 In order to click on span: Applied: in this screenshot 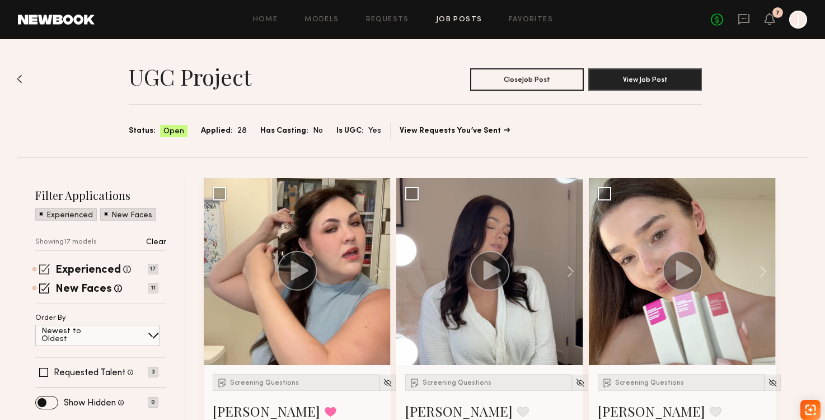, I will do `click(217, 131)`.